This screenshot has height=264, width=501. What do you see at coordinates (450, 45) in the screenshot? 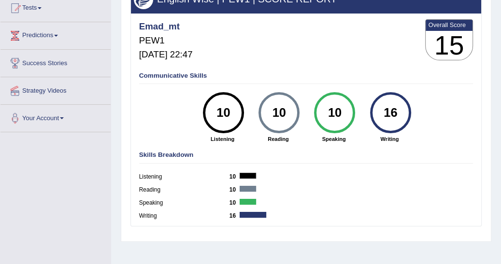
I see `h3: 15` at bounding box center [450, 45].